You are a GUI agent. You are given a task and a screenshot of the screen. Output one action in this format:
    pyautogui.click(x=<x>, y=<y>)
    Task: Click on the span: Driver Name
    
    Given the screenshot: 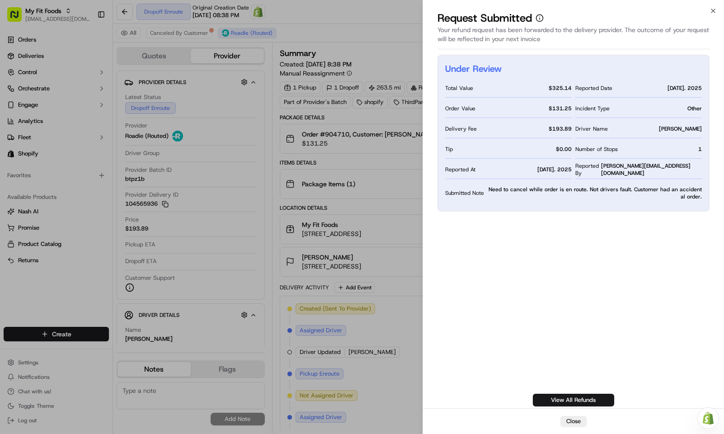 What is the action you would take?
    pyautogui.click(x=591, y=129)
    